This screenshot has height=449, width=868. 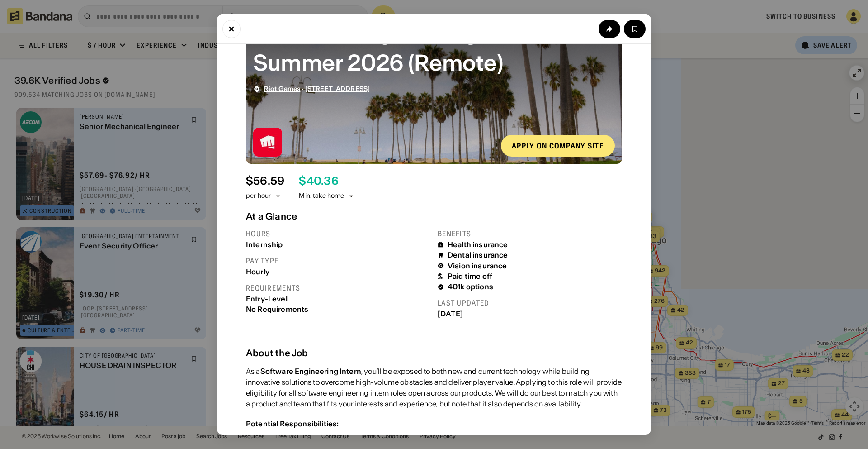 I want to click on a: Riot Games, so click(x=282, y=88).